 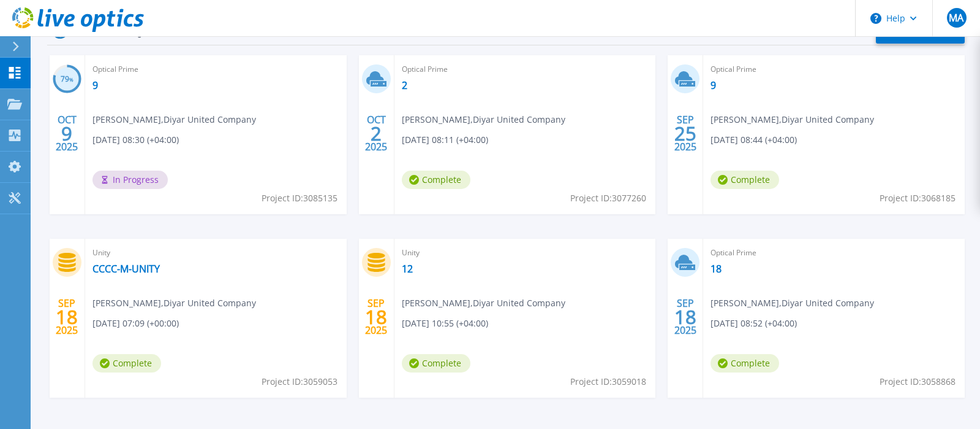 What do you see at coordinates (376, 133) in the screenshot?
I see `span: 2` at bounding box center [376, 133].